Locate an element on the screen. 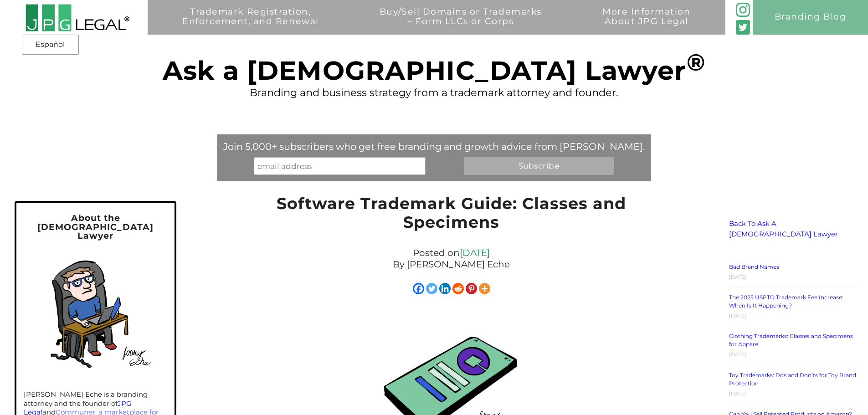 The image size is (868, 415). a: Español is located at coordinates (50, 44).